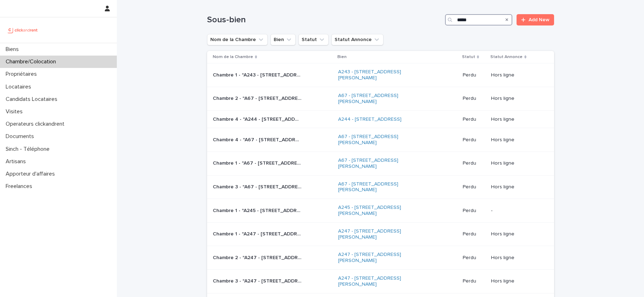  I want to click on p: Visites, so click(16, 112).